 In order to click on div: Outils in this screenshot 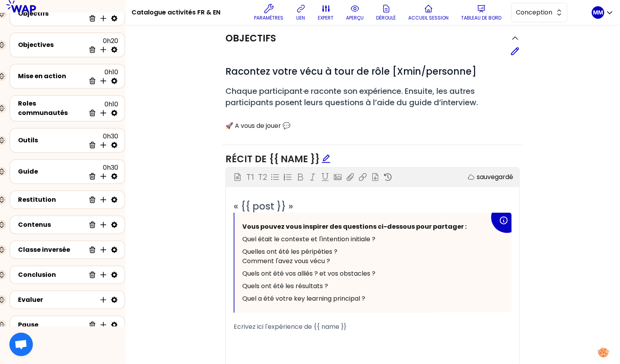, I will do `click(52, 141)`.